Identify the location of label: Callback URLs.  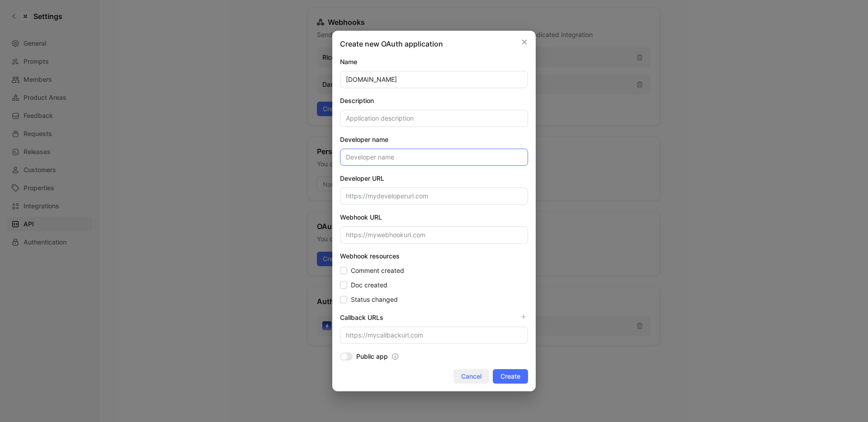
(362, 317).